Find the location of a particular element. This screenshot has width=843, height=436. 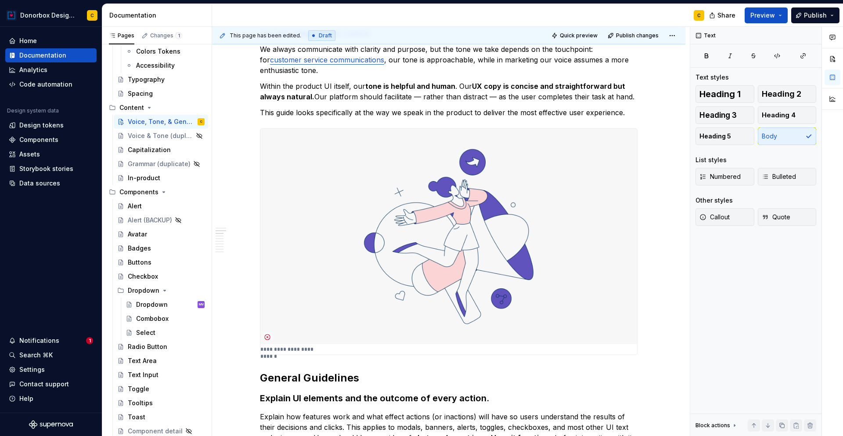

div: Component detail is located at coordinates (155, 431).